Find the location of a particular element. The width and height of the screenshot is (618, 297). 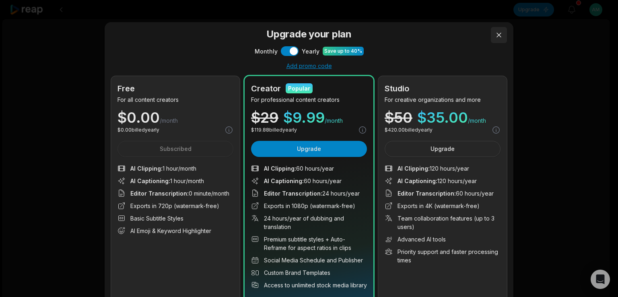

li: Priority support and faster processing times is located at coordinates (443, 256).